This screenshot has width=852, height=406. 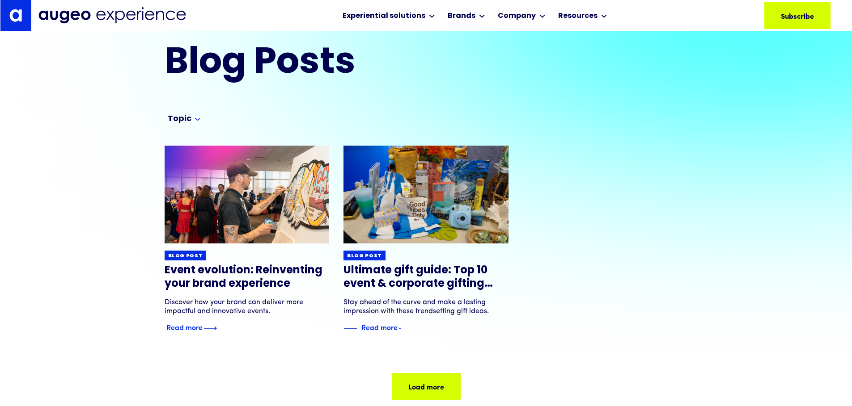 What do you see at coordinates (426, 387) in the screenshot?
I see `a: Next Page` at bounding box center [426, 387].